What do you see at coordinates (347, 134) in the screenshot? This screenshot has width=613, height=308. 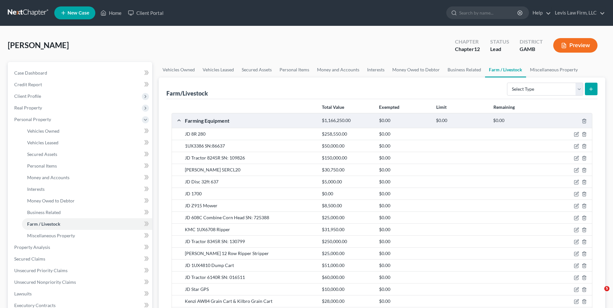 I see `div: $258,550.00` at bounding box center [347, 134].